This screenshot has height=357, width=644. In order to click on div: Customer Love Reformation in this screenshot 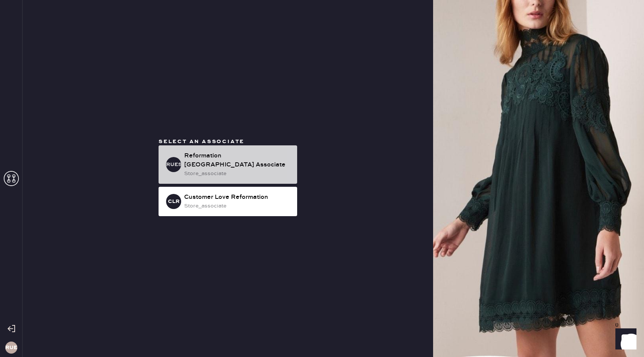, I will do `click(237, 197)`.